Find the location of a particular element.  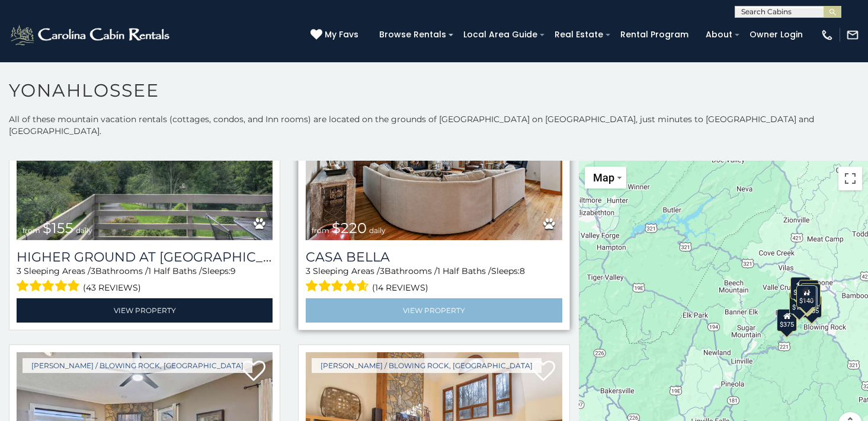

div: $675 is located at coordinates (810, 295).